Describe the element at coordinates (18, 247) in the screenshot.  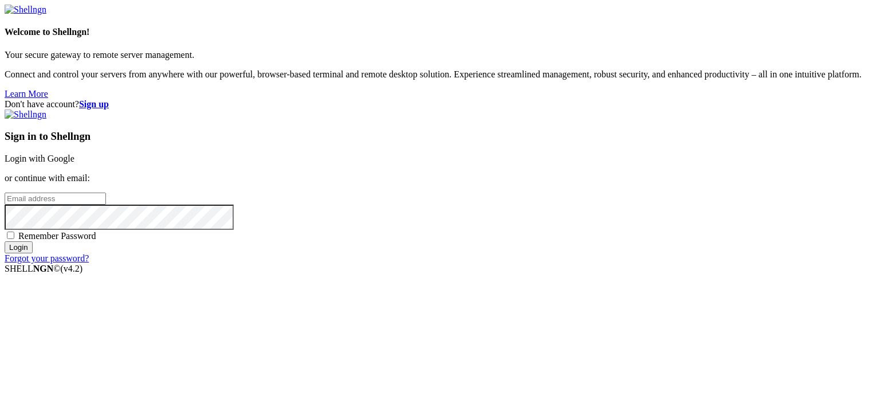
I see `input: Login` at that location.